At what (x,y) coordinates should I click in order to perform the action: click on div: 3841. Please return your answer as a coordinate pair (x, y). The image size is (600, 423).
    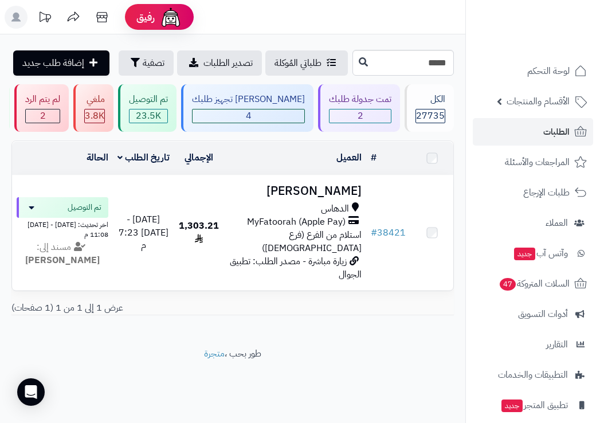
    Looking at the image, I should click on (95, 116).